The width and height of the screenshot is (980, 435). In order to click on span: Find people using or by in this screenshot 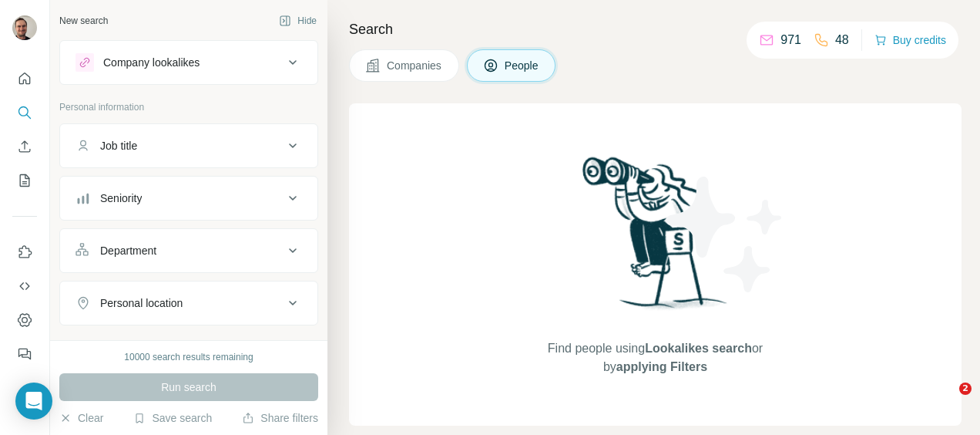, I will do `click(655, 357)`.